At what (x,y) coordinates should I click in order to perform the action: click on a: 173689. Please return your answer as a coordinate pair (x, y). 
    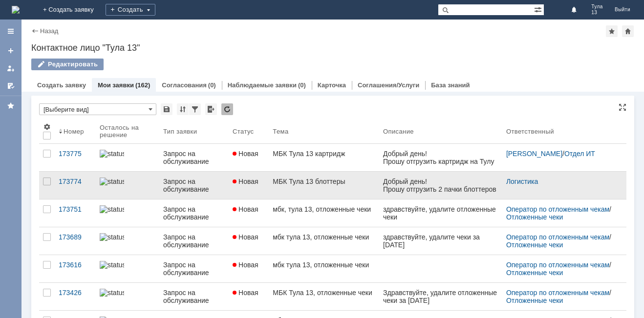
    Looking at the image, I should click on (76, 241).